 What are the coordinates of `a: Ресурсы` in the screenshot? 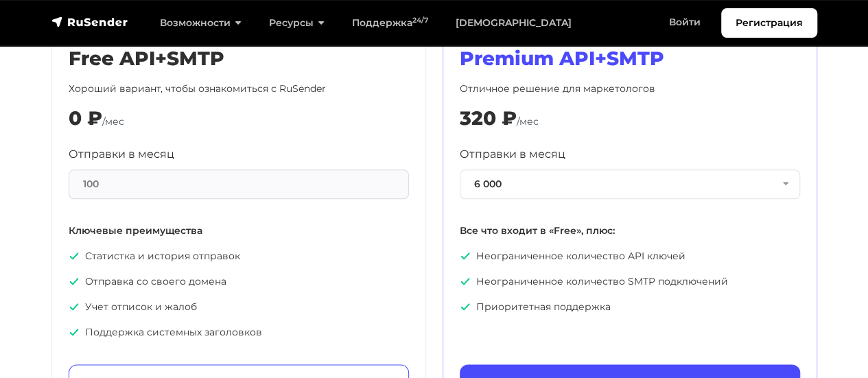 It's located at (296, 23).